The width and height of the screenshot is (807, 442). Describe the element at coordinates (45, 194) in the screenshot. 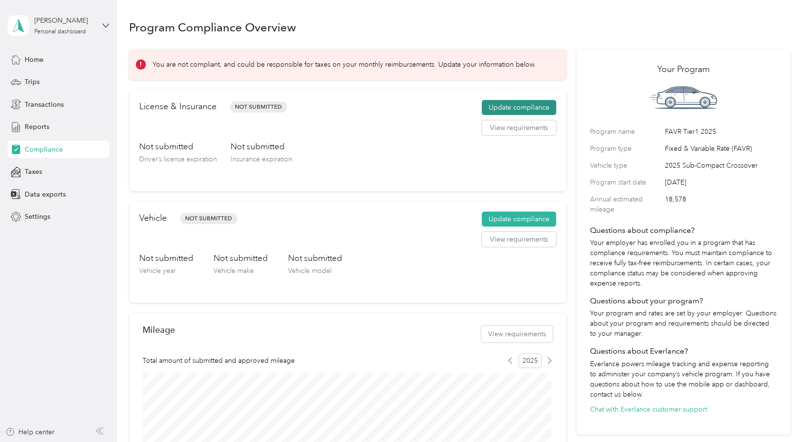

I see `span: Data exports` at that location.